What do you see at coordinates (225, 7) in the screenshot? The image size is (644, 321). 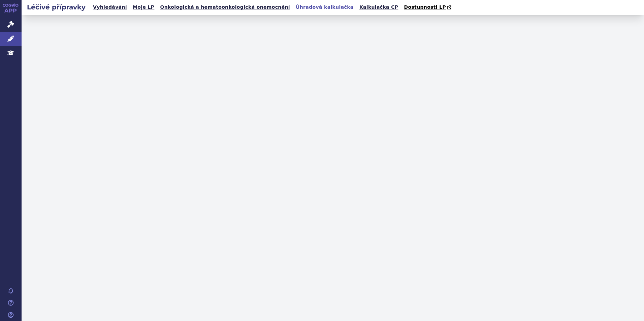 I see `a: Onkologická a hematoonkologická onemocnění` at bounding box center [225, 7].